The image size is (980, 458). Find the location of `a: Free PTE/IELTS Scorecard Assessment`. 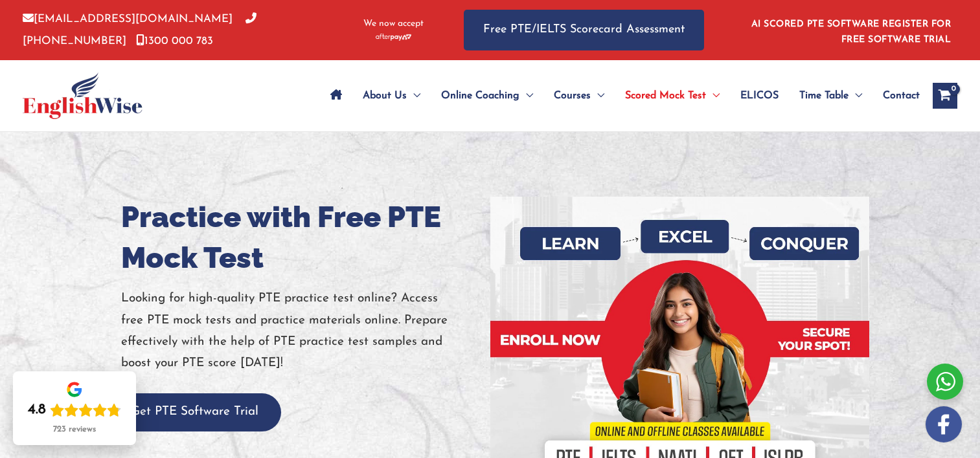

a: Free PTE/IELTS Scorecard Assessment is located at coordinates (583, 30).